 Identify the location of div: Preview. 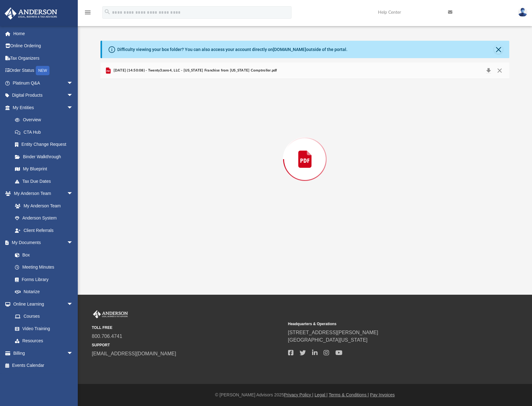
(305, 151).